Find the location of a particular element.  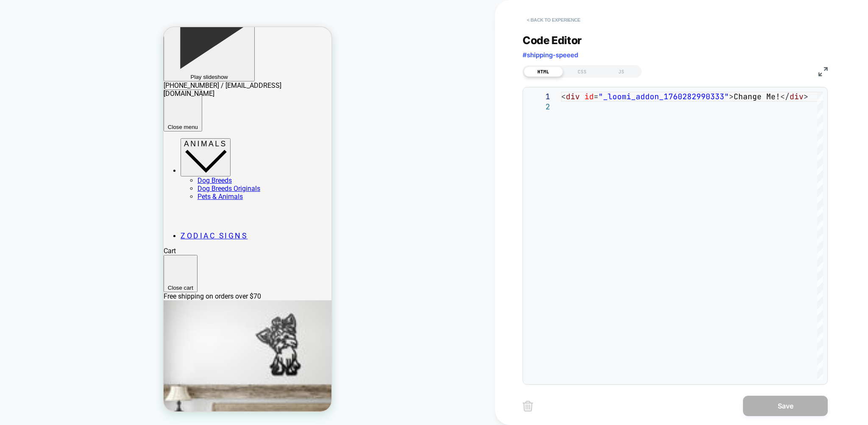

img: delete is located at coordinates (528, 406).